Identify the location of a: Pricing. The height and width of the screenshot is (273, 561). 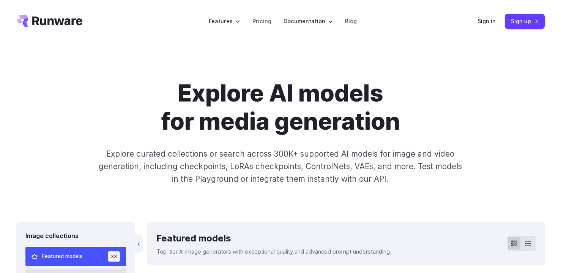
(262, 21).